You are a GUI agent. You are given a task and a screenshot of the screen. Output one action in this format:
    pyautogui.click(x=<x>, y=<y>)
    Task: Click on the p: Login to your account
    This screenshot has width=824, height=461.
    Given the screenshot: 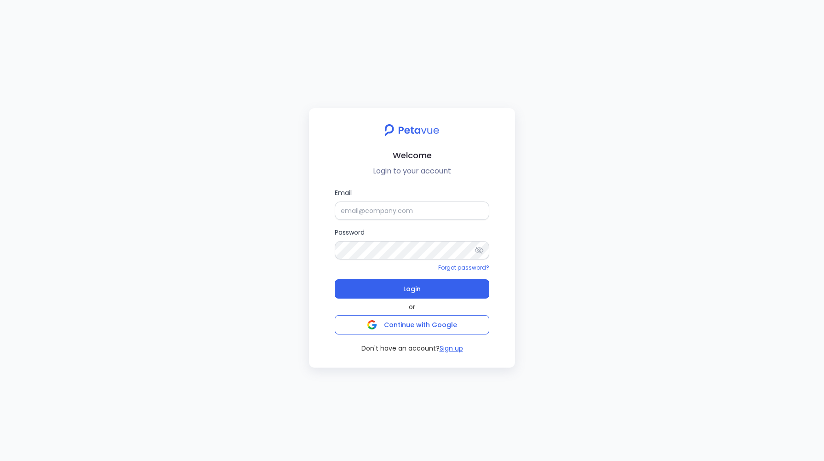 What is the action you would take?
    pyautogui.click(x=412, y=171)
    